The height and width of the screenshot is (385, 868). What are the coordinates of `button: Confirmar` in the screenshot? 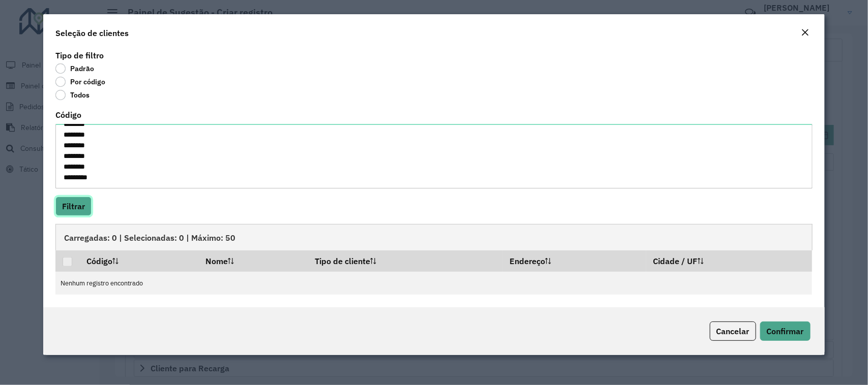 It's located at (785, 332).